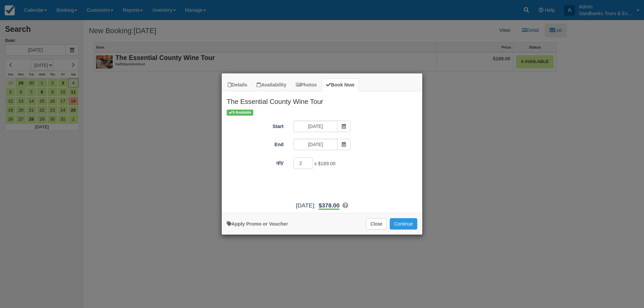 Image resolution: width=644 pixels, height=308 pixels. I want to click on b: $378.00, so click(329, 206).